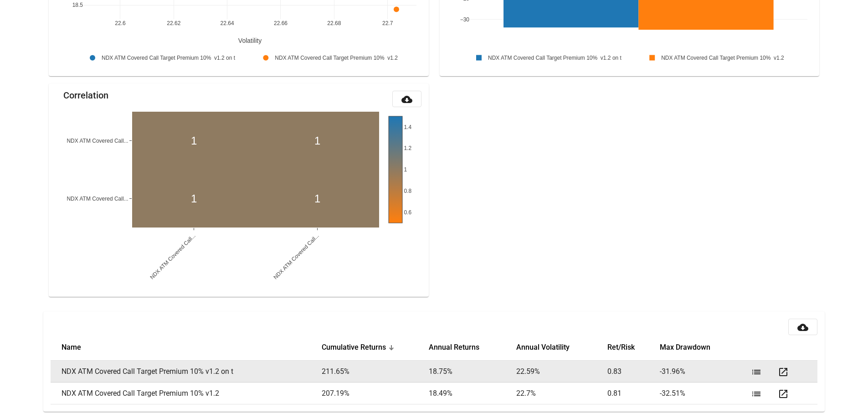 The image size is (868, 419). What do you see at coordinates (375, 371) in the screenshot?
I see `td: 211.65 %` at bounding box center [375, 371].